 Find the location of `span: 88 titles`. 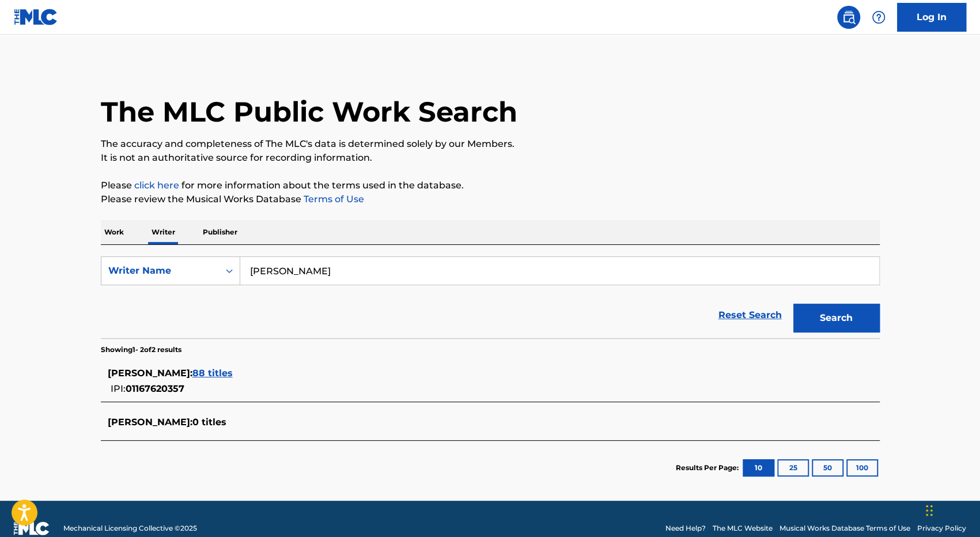

span: 88 titles is located at coordinates (213, 373).